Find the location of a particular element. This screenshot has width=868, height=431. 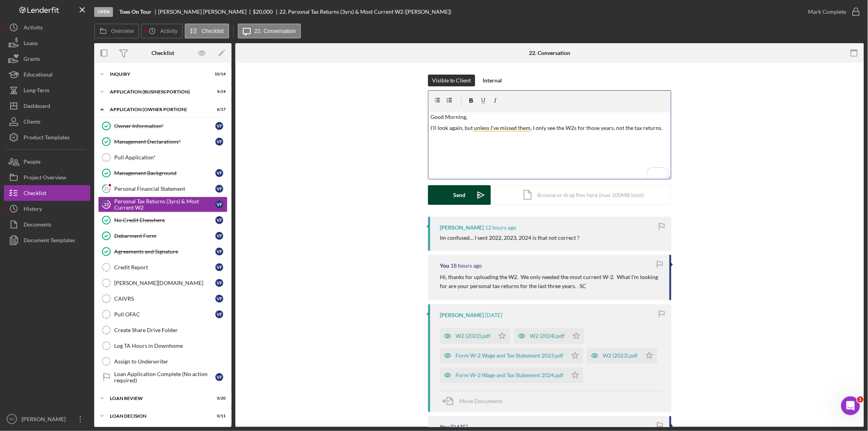

div: Form W-2 Wage and Tax Statement 2024.pdf is located at coordinates (509, 375).